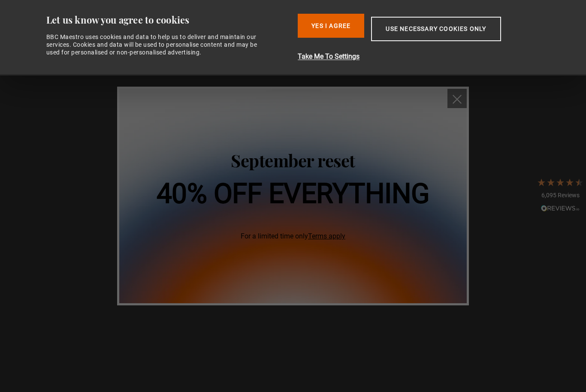 The image size is (586, 392). I want to click on div: 6,095 ReviewsRead All Reviews, so click(560, 196).